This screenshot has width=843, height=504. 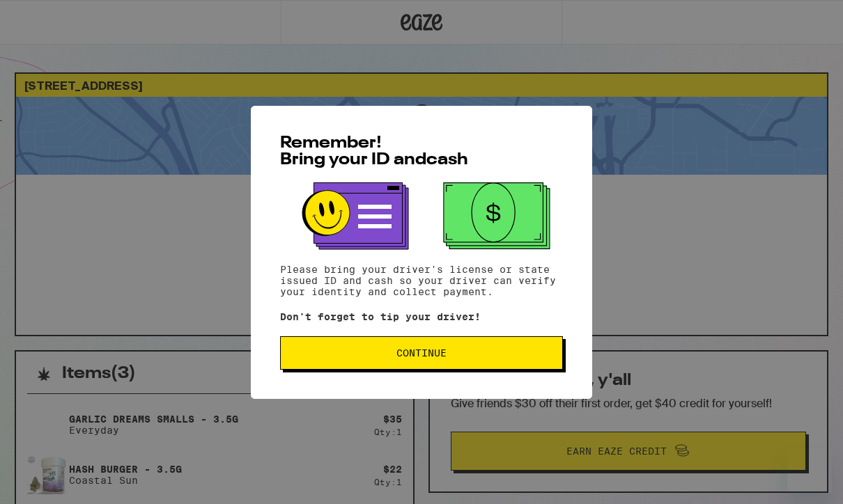 What do you see at coordinates (421, 317) in the screenshot?
I see `p: Don't forget to tip your driver!` at bounding box center [421, 317].